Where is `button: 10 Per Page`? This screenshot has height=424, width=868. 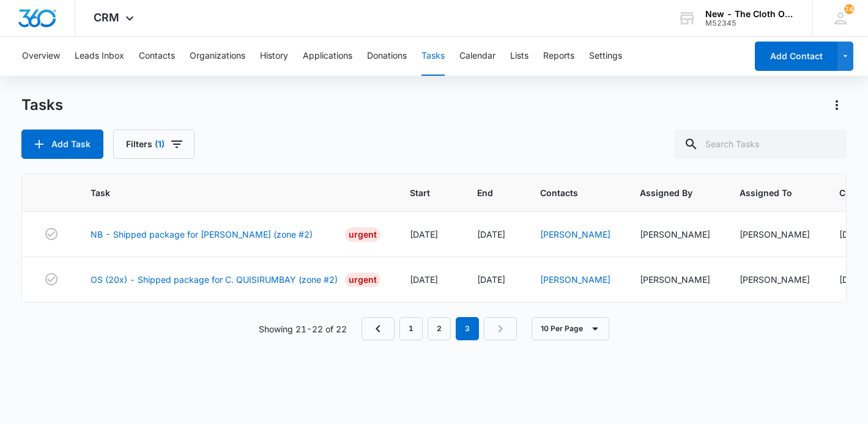
button: 10 Per Page is located at coordinates (570, 329).